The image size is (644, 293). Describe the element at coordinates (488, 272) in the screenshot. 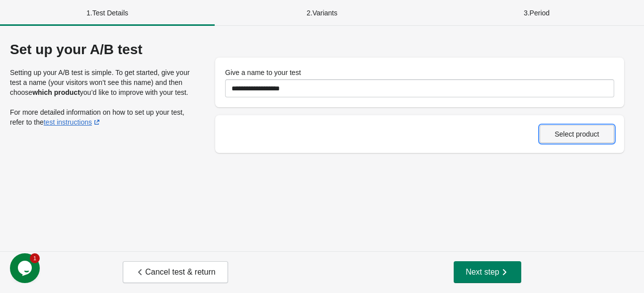

I see `span: Next step` at that location.